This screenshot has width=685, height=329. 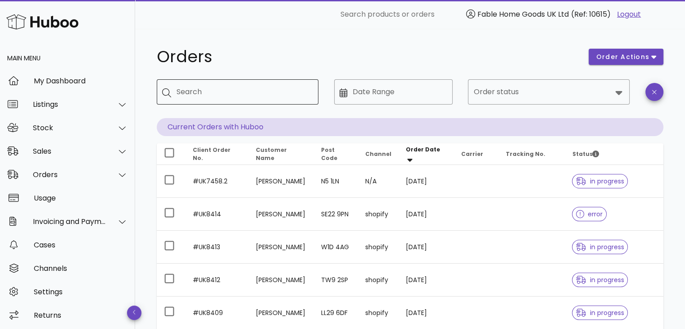 What do you see at coordinates (69, 174) in the screenshot?
I see `div: Orders` at bounding box center [69, 174].